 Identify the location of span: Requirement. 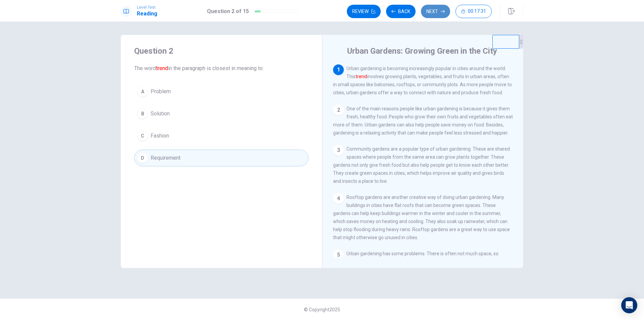
(166, 158).